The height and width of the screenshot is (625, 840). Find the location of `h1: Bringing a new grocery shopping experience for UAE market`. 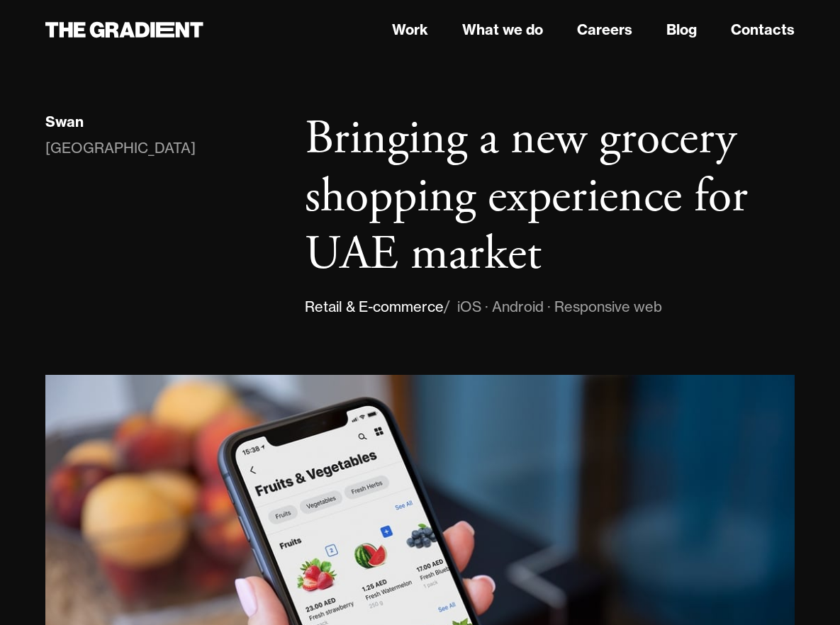

h1: Bringing a new grocery shopping experience for UAE market is located at coordinates (549, 197).